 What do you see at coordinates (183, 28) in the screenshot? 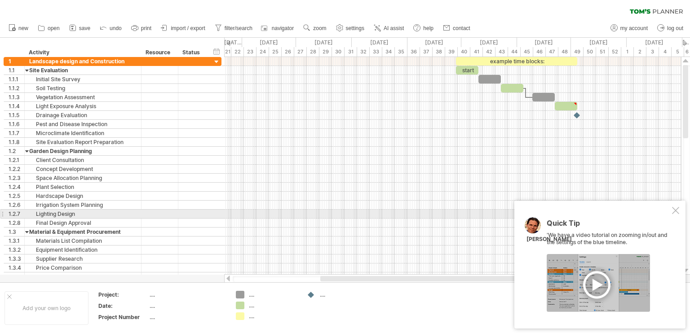
I see `a: import / export` at bounding box center [183, 28].